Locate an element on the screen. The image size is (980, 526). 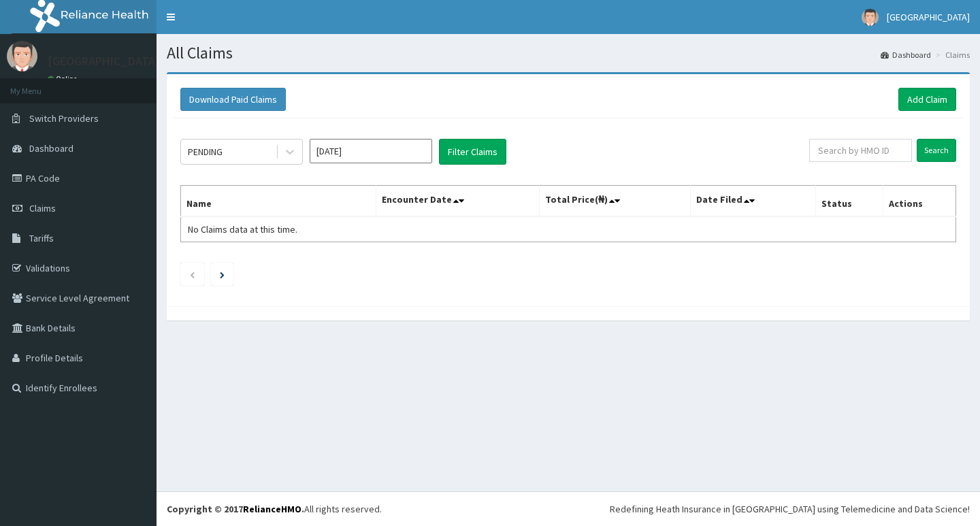
li: Claims is located at coordinates (950, 54).